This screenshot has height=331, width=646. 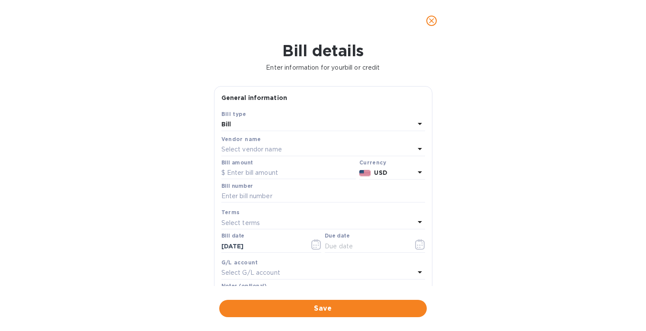 What do you see at coordinates (226, 124) in the screenshot?
I see `b: Bill` at bounding box center [226, 124].